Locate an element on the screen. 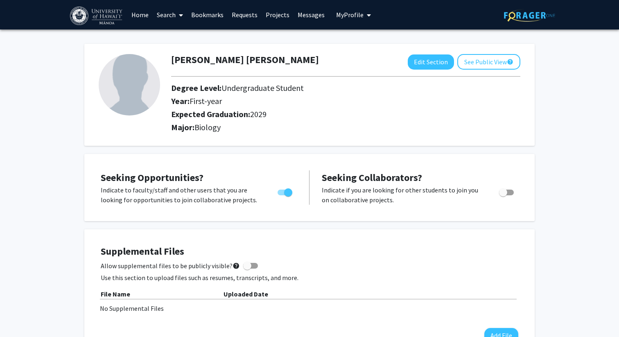 The height and width of the screenshot is (337, 619). div: No Supplemental Files is located at coordinates (309, 308).